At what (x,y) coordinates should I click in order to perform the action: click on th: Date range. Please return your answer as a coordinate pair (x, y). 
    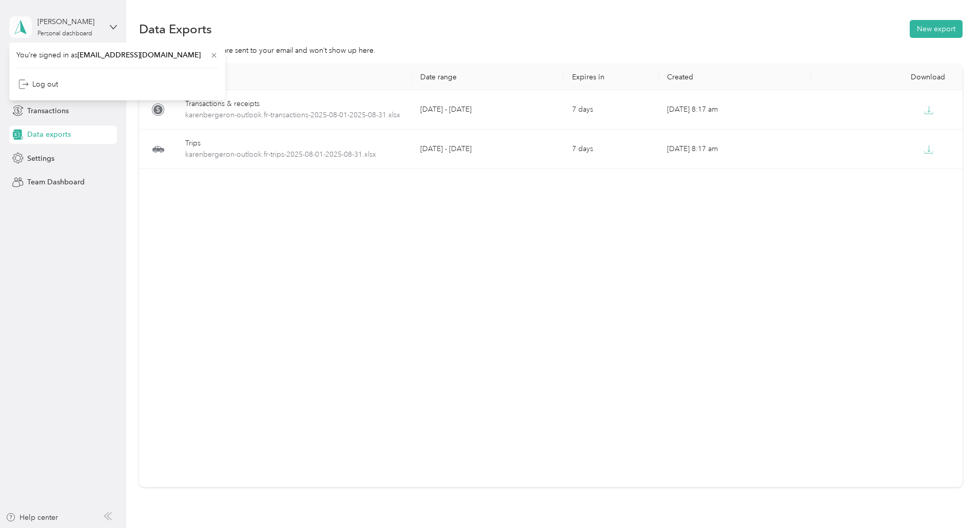
    Looking at the image, I should click on (488, 77).